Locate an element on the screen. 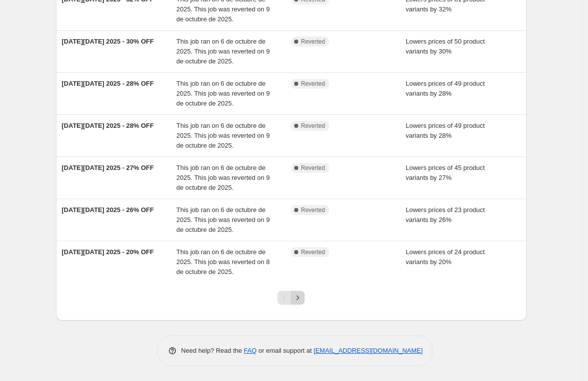 This screenshot has height=381, width=588. nav: Pagination is located at coordinates (291, 298).